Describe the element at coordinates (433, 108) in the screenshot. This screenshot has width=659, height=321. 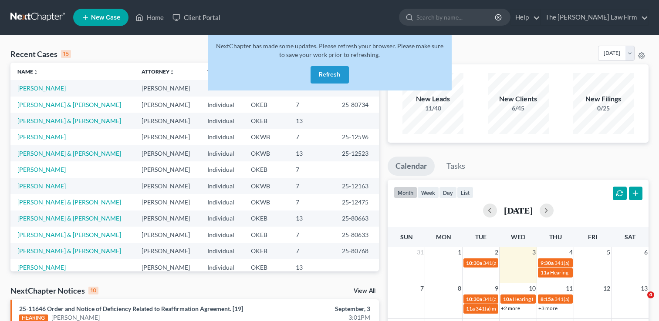
I see `div: 11/40` at that location.